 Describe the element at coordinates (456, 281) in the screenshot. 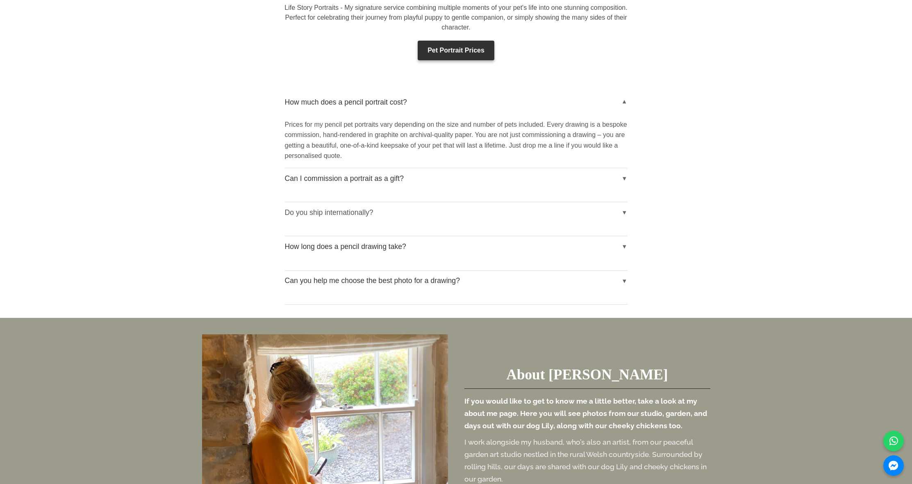

I see `button: Can you help me choose the best photo for a drawing?` at that location.